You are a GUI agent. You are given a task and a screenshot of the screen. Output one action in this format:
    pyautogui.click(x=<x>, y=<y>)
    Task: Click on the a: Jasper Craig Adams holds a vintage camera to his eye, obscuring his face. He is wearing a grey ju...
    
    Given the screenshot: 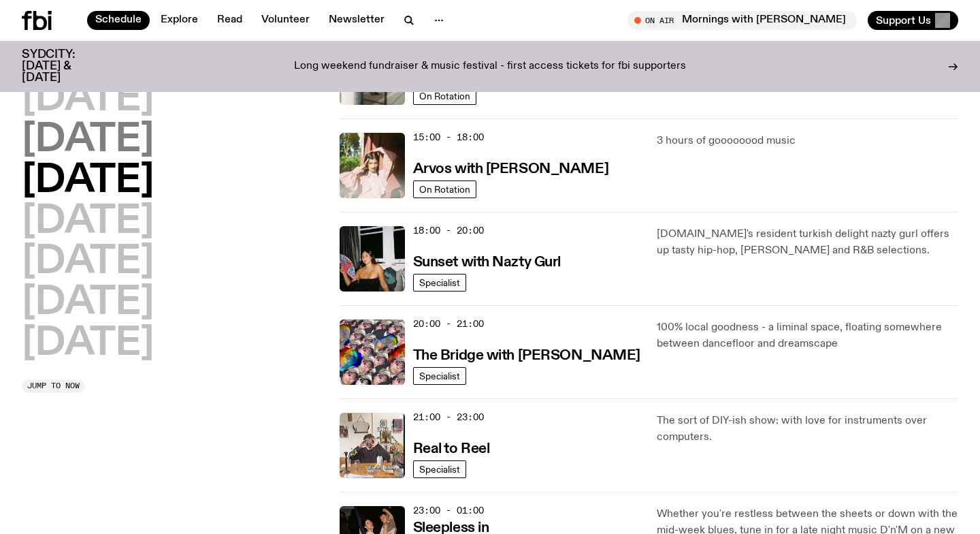 What is the action you would take?
    pyautogui.click(x=372, y=445)
    